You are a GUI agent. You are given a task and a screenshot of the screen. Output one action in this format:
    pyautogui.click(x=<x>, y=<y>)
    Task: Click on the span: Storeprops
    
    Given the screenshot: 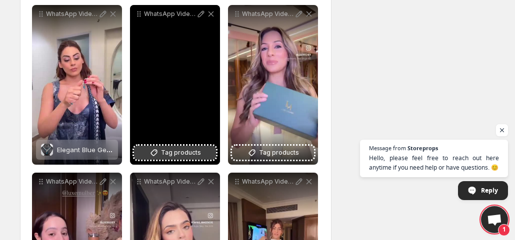 What is the action you would take?
    pyautogui.click(x=422, y=148)
    